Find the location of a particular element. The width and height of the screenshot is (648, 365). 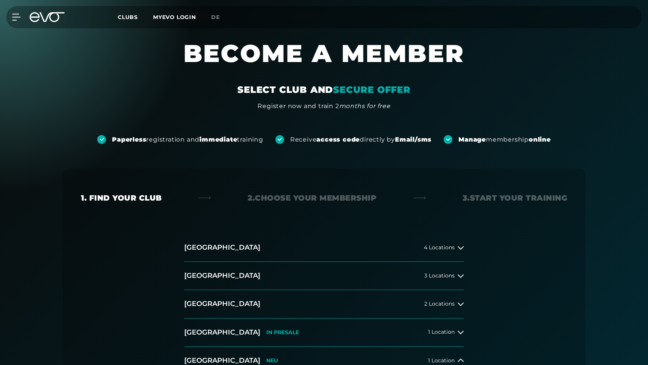

div: SELECT CLUB AND is located at coordinates (324, 90).